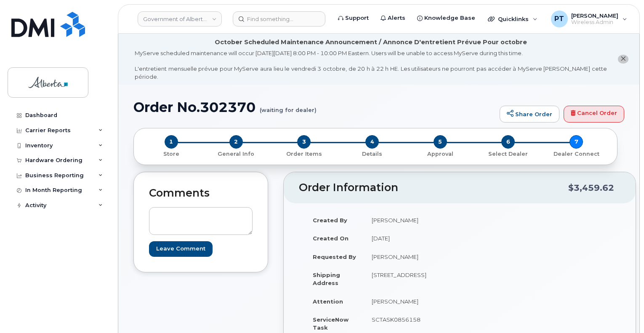  What do you see at coordinates (508, 142) in the screenshot?
I see `span: 6` at bounding box center [508, 142].